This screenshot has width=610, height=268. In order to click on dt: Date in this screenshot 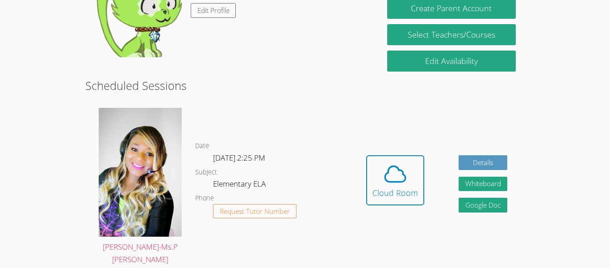, I will do `click(202, 146)`.